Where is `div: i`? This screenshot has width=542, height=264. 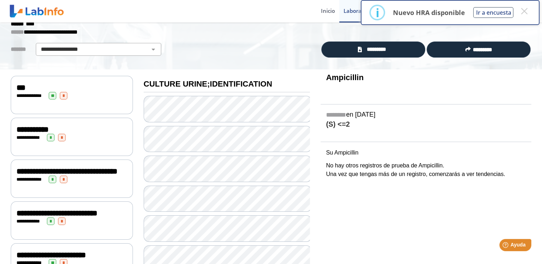
div: i is located at coordinates (377, 13).